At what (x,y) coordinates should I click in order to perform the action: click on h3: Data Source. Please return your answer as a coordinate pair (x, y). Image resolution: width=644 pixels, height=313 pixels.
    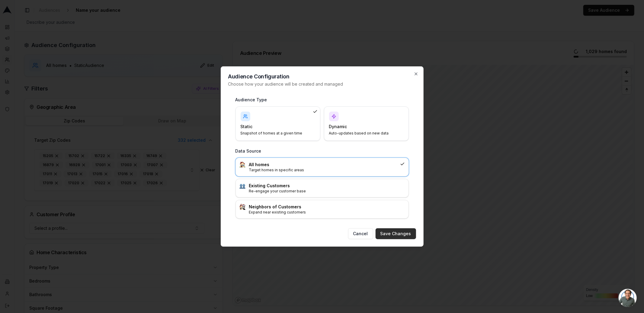
    Looking at the image, I should click on (322, 151).